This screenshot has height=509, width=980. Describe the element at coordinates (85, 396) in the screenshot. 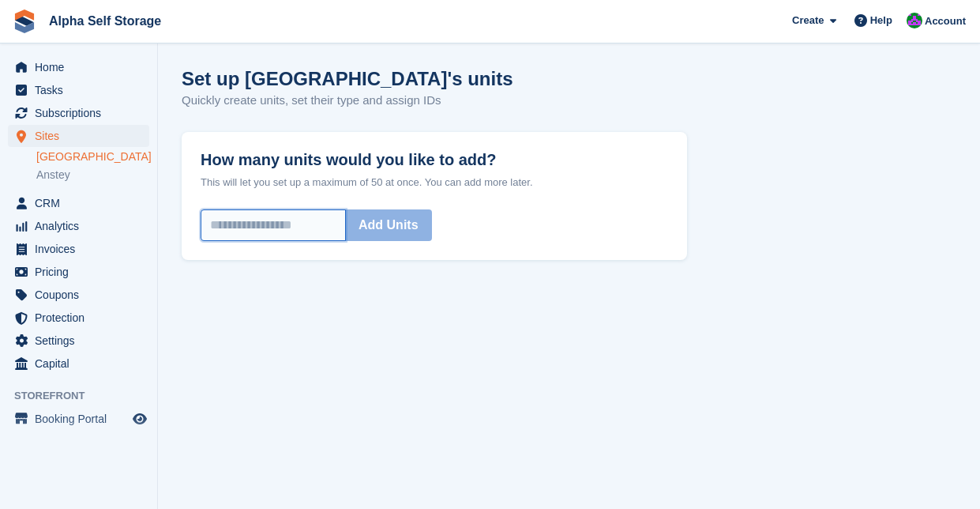

I see `span: Storefront` at that location.